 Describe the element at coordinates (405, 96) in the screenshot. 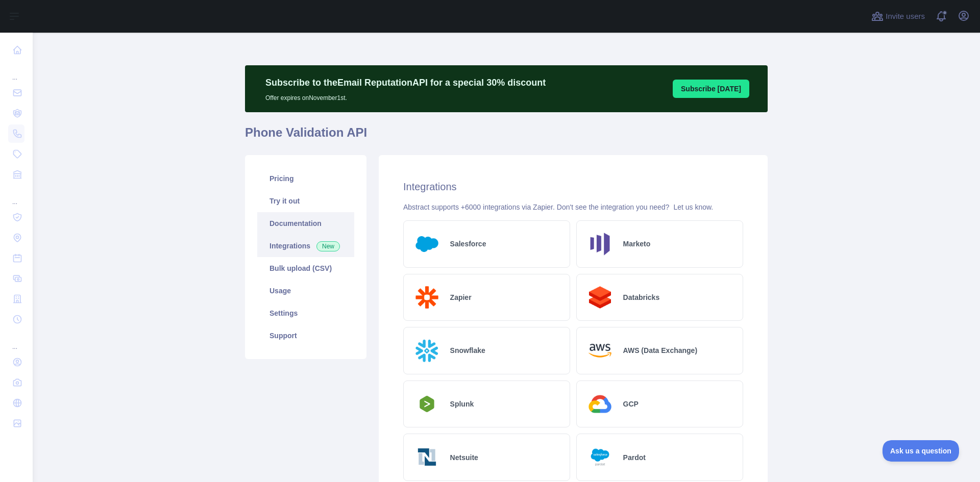

I see `p: Offer expires on November 1st.` at that location.